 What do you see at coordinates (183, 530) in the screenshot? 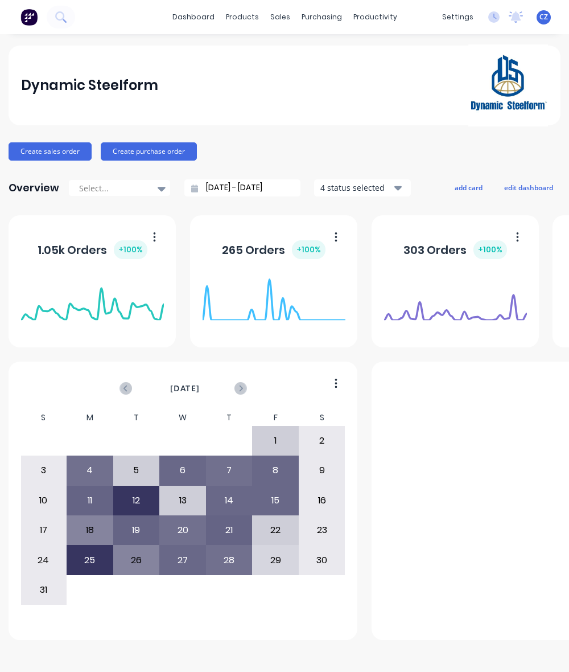
I see `div: 20` at bounding box center [183, 530].